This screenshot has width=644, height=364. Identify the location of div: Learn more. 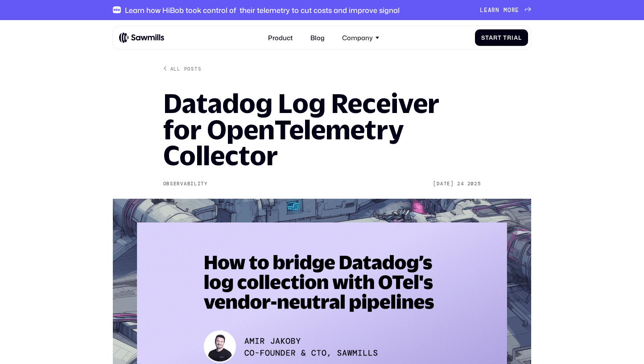
(499, 10).